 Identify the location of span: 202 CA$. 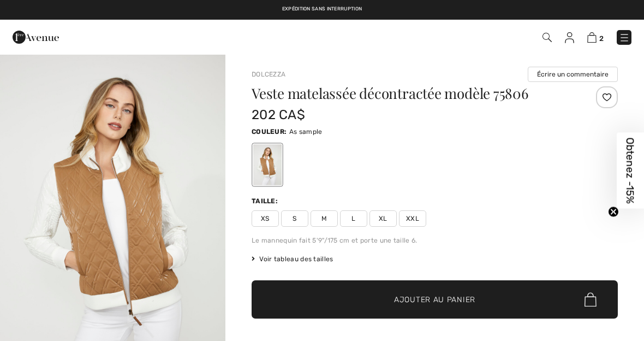
(279, 115).